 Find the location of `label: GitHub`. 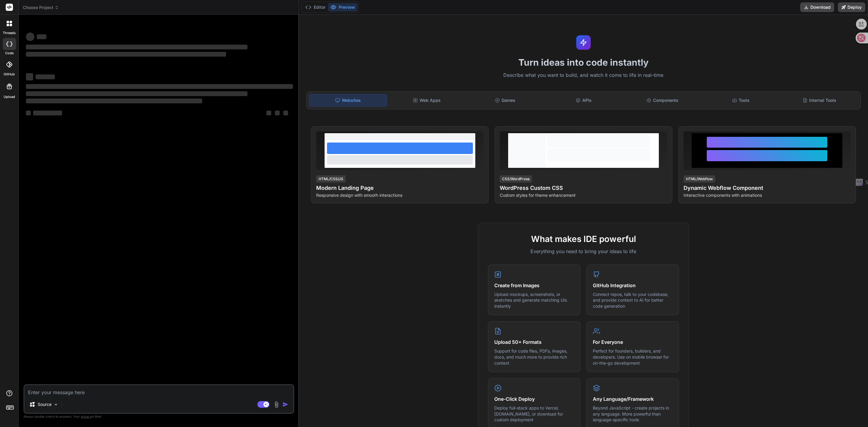

label: GitHub is located at coordinates (9, 74).